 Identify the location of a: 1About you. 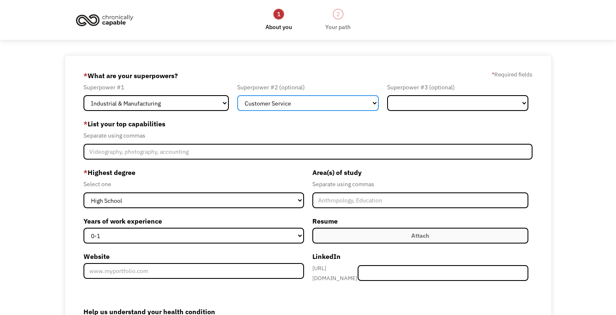
(279, 20).